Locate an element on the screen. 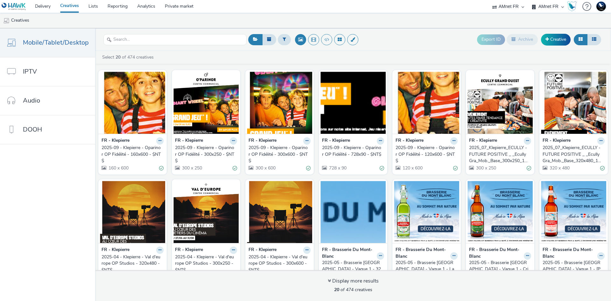  div: 2025_07_Klepierre_ECULLY - FUTURE POSITIVE _ _Ecully Gra_Mob._Base_320x480_1 - $NT$ is located at coordinates (572, 154).